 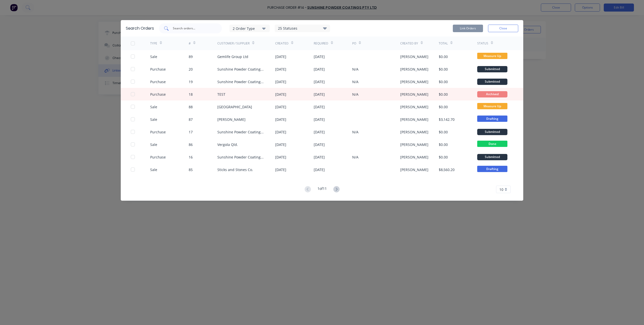 What do you see at coordinates (354, 44) in the screenshot?
I see `div: PO` at bounding box center [354, 44].